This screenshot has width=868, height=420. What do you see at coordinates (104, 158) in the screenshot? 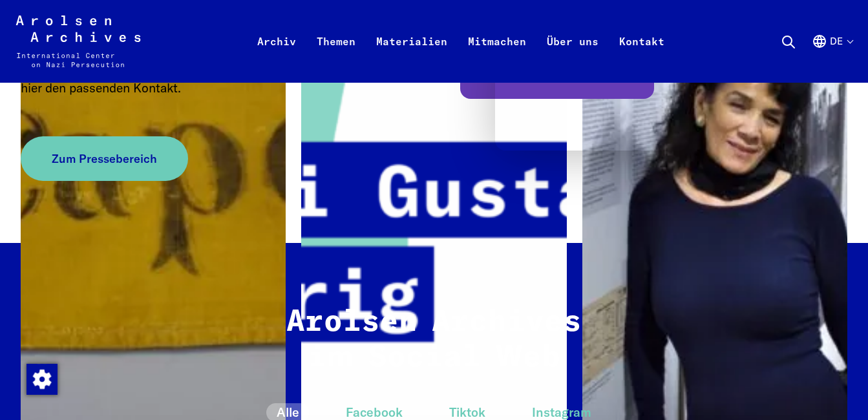
I see `span: Zum Pressebereich` at bounding box center [104, 158].